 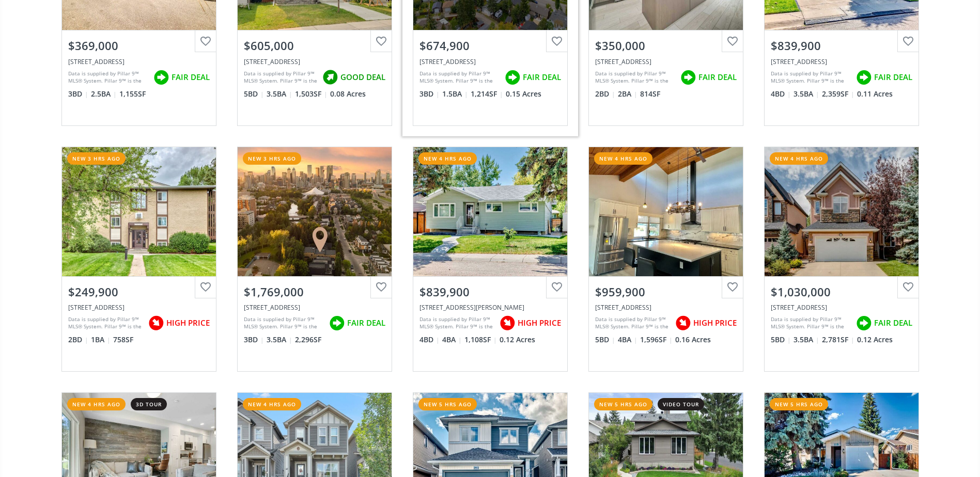 What do you see at coordinates (875, 94) in the screenshot?
I see `span: 0.11 Acres` at bounding box center [875, 94].